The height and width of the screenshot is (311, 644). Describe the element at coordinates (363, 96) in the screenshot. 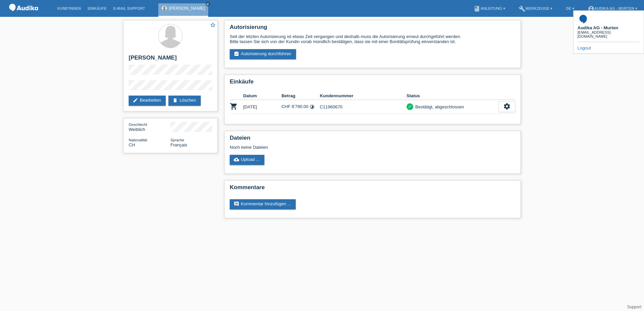

I see `th: Kundennummer` at that location.